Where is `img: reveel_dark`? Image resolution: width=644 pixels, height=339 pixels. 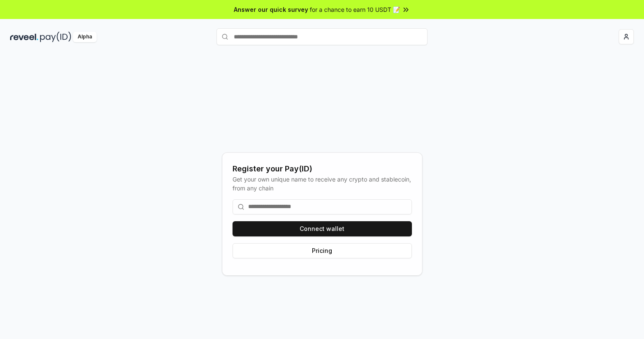
img: reveel_dark is located at coordinates (24, 37).